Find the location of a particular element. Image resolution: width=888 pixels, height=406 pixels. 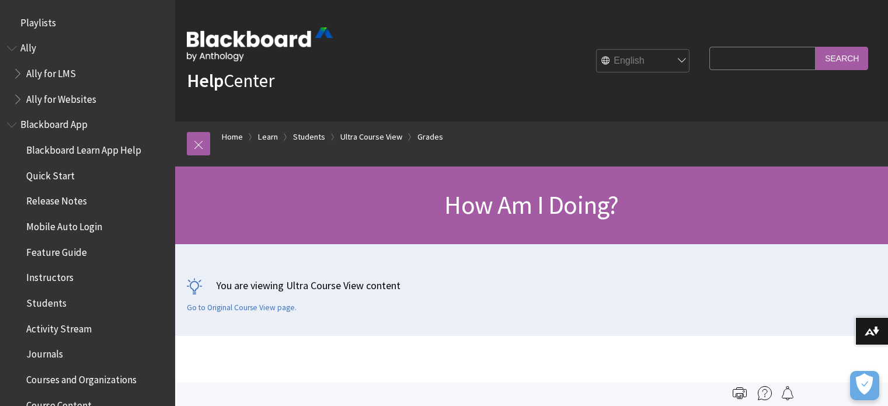

img: Print is located at coordinates (739, 393).